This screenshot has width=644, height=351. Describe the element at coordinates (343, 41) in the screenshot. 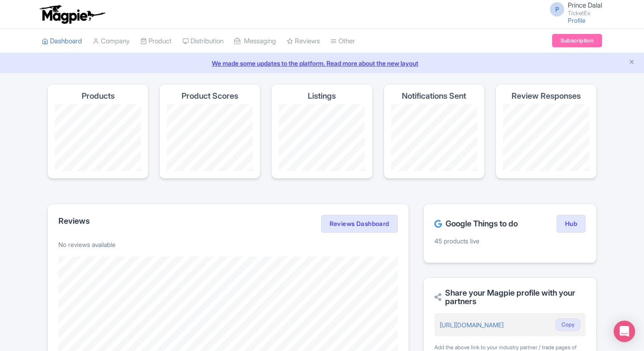

I see `a: Other` at that location.